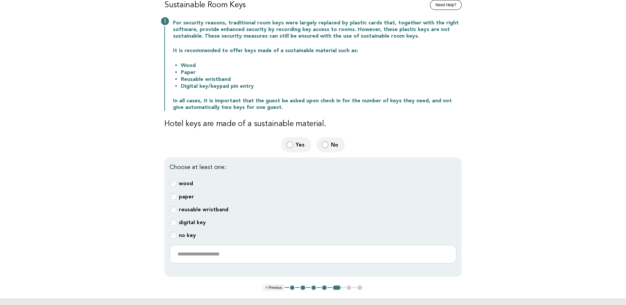 The image size is (626, 305). Describe the element at coordinates (337, 288) in the screenshot. I see `button: 5` at that location.